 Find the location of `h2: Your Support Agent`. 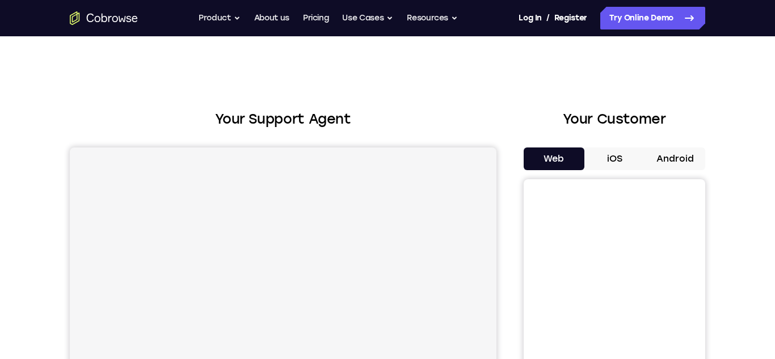

h2: Your Support Agent is located at coordinates (283, 119).